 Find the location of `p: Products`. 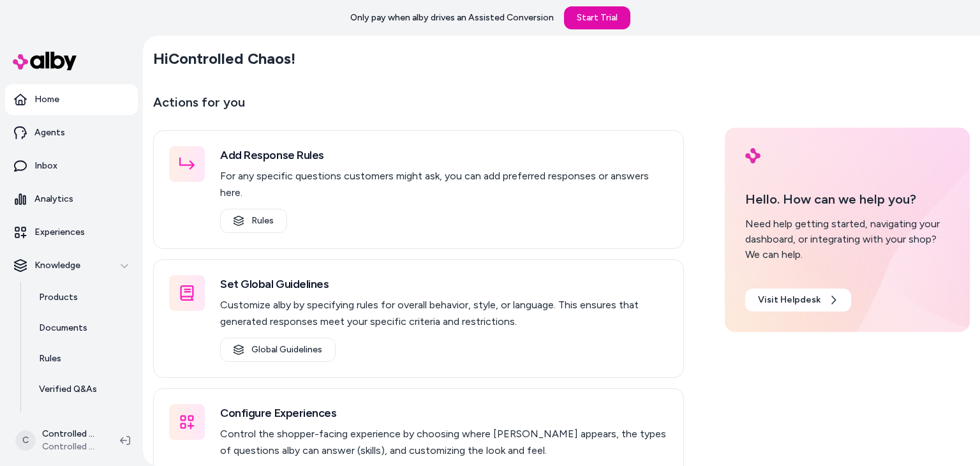

p: Products is located at coordinates (58, 297).